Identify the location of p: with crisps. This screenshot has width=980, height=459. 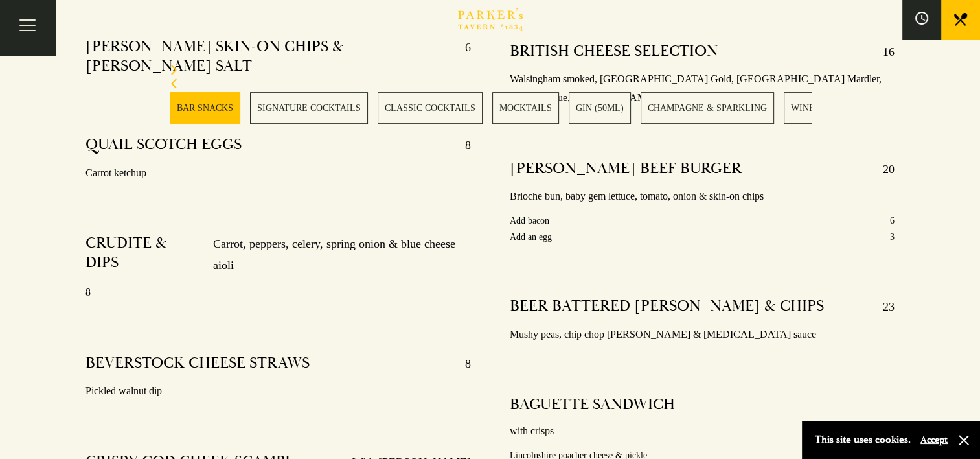
(702, 431).